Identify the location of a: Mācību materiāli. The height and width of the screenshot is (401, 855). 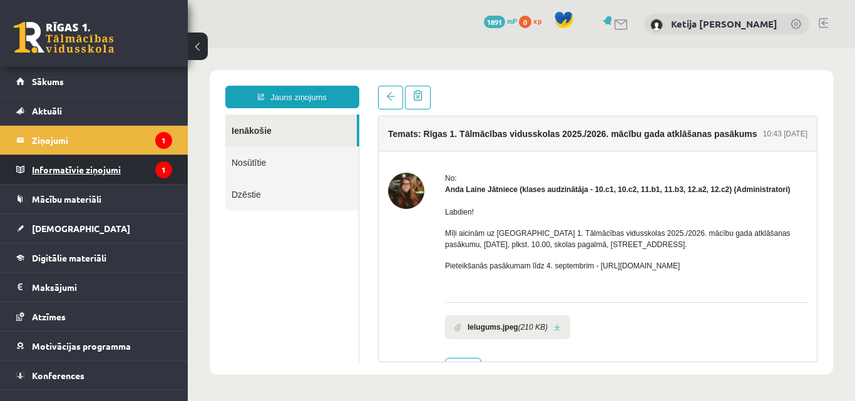
(94, 199).